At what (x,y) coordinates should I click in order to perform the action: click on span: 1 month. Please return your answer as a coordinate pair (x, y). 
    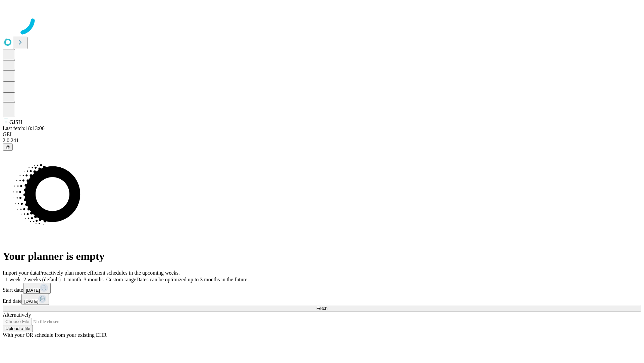
    Looking at the image, I should click on (72, 279).